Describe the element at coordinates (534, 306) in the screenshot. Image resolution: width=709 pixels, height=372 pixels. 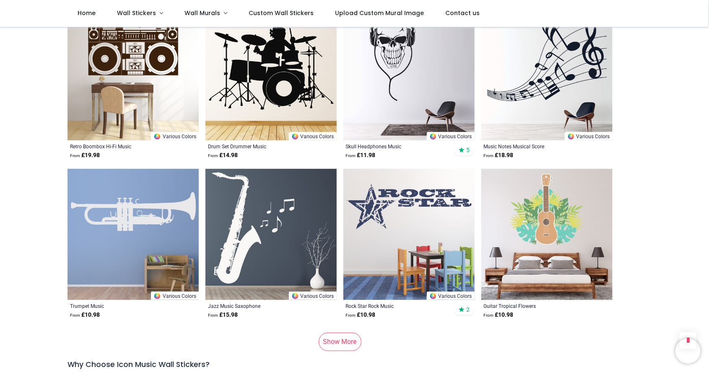
I see `div: Guitar Tropical Flowers` at that location.